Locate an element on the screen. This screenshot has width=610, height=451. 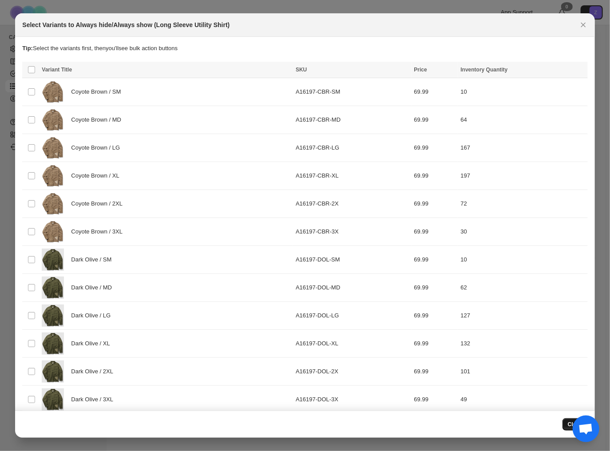
span: Coyote Brown / LG is located at coordinates (98, 148).